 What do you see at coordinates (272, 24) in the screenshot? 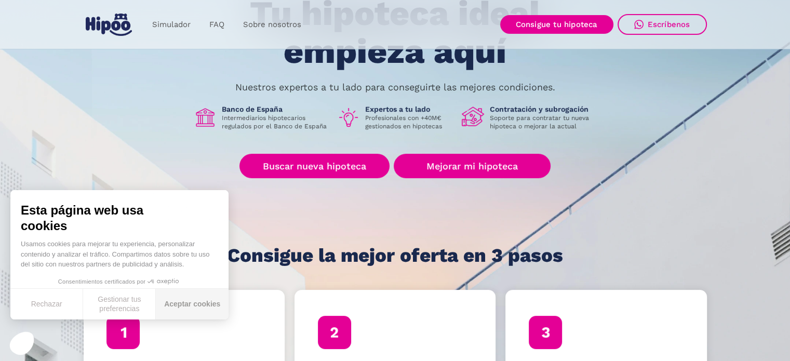
I see `a: Sobre nosotros` at bounding box center [272, 24].